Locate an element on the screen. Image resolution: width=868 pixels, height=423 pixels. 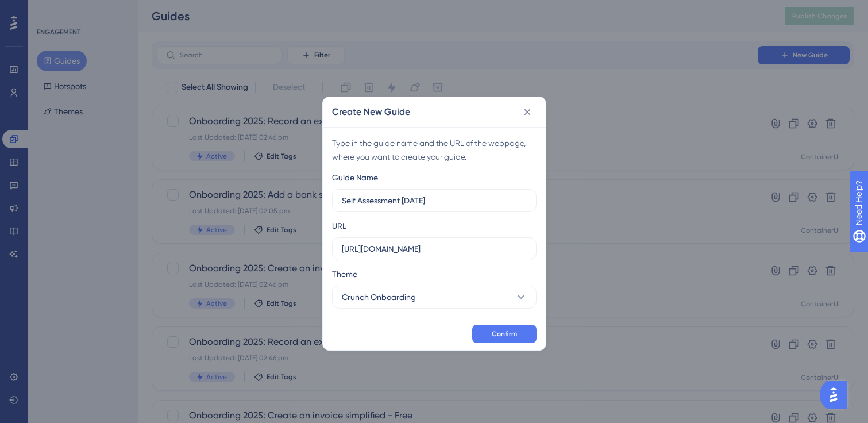
div: Guide Name is located at coordinates (355, 178).